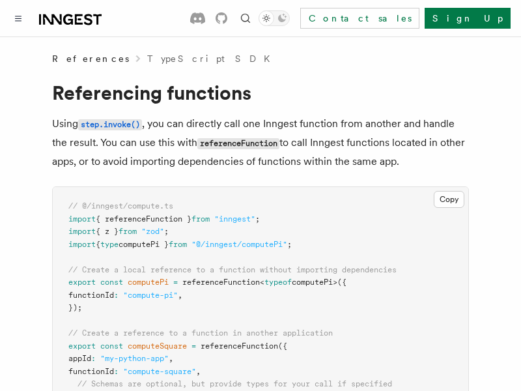 This screenshot has width=521, height=391. Describe the element at coordinates (79, 358) in the screenshot. I see `span: appId` at that location.